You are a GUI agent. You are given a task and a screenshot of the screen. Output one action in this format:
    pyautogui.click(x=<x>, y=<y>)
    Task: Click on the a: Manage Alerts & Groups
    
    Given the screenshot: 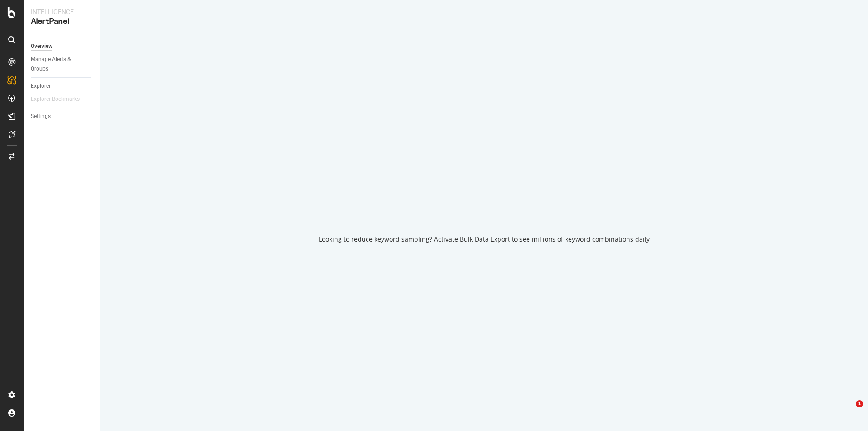 What is the action you would take?
    pyautogui.click(x=62, y=64)
    